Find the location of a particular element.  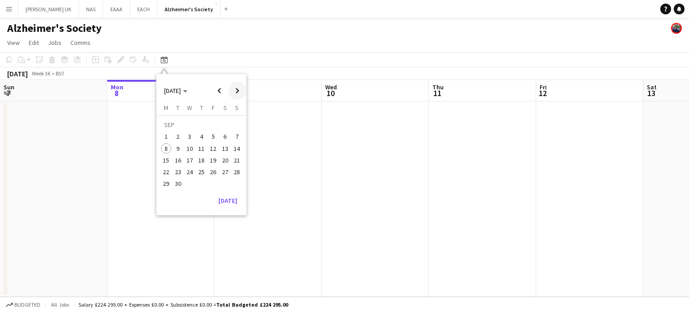

button: 25-09-2025 is located at coordinates (201, 172).